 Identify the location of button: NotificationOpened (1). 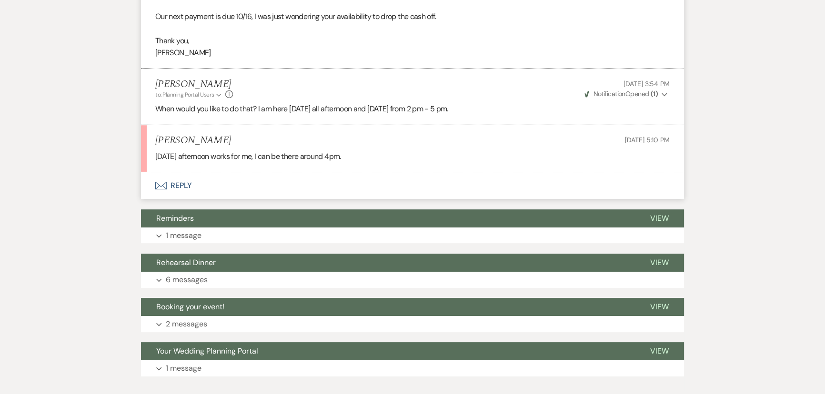
(626, 94).